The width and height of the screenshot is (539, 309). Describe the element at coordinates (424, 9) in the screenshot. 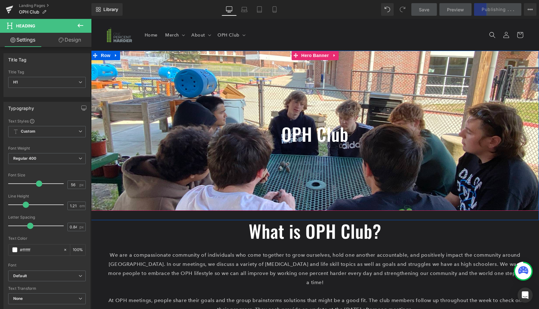

I see `span: Save` at that location.